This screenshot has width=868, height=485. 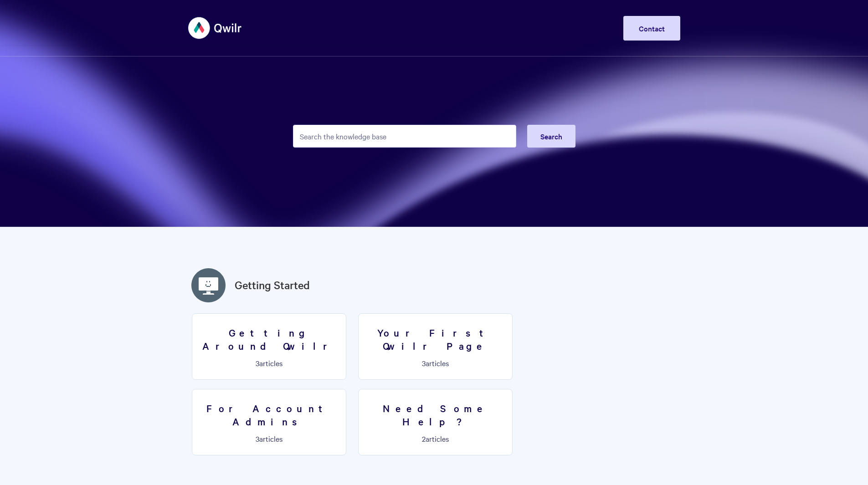 I want to click on h3: For Account Admins, so click(x=269, y=415).